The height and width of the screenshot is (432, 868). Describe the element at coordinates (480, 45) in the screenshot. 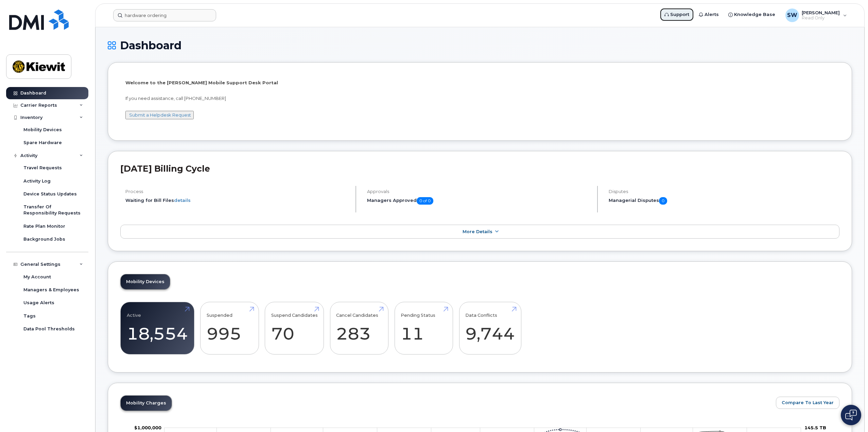

I see `h1: Dashboard` at that location.